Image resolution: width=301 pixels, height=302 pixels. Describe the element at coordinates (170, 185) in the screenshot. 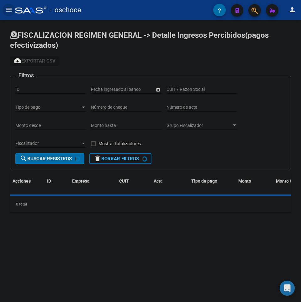

I see `datatable-header-cell: Acta` at that location.